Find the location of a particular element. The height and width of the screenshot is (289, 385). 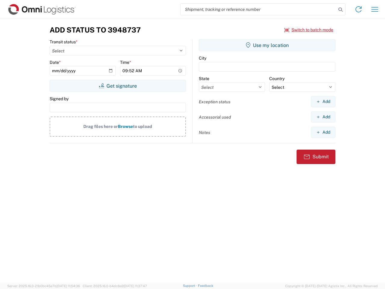

span: Browse is located at coordinates (126, 126).